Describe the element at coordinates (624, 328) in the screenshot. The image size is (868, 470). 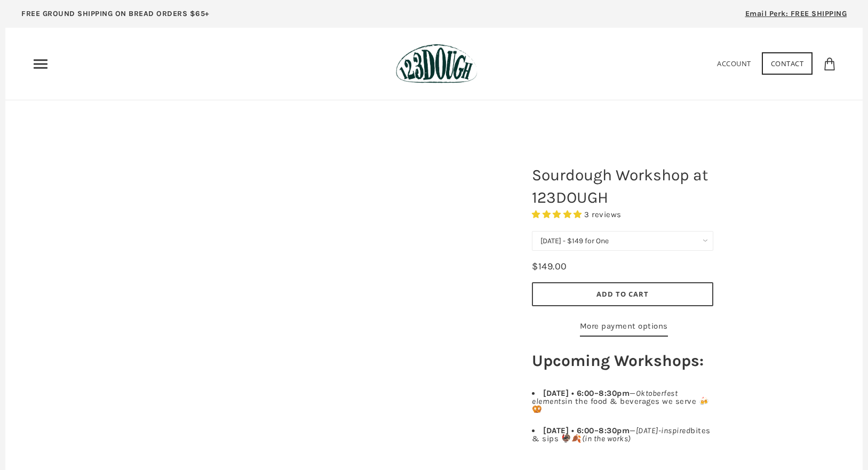
I see `a: More payment options` at that location.